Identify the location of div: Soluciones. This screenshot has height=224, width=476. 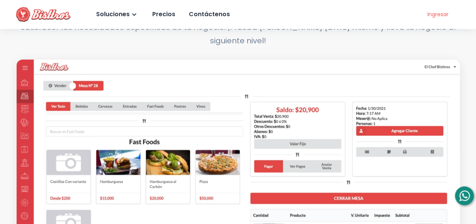
(112, 14).